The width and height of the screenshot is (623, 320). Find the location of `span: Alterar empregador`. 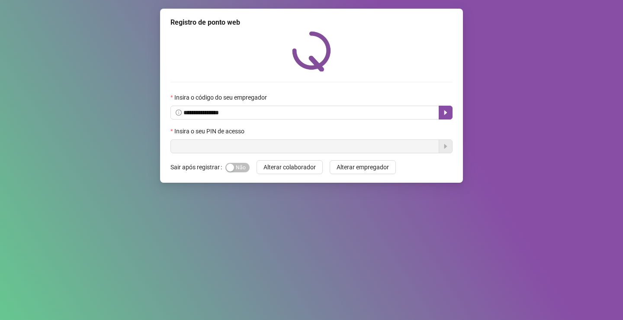

span: Alterar empregador is located at coordinates (363, 167).